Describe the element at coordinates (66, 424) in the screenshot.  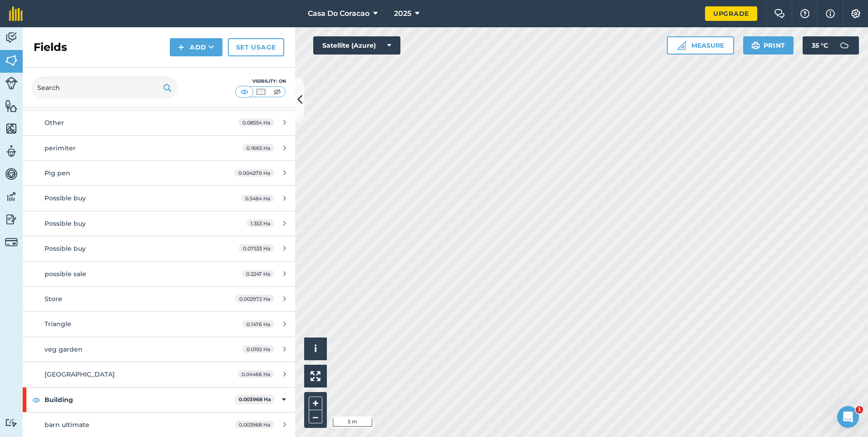
I see `span: barn ultimate` at that location.